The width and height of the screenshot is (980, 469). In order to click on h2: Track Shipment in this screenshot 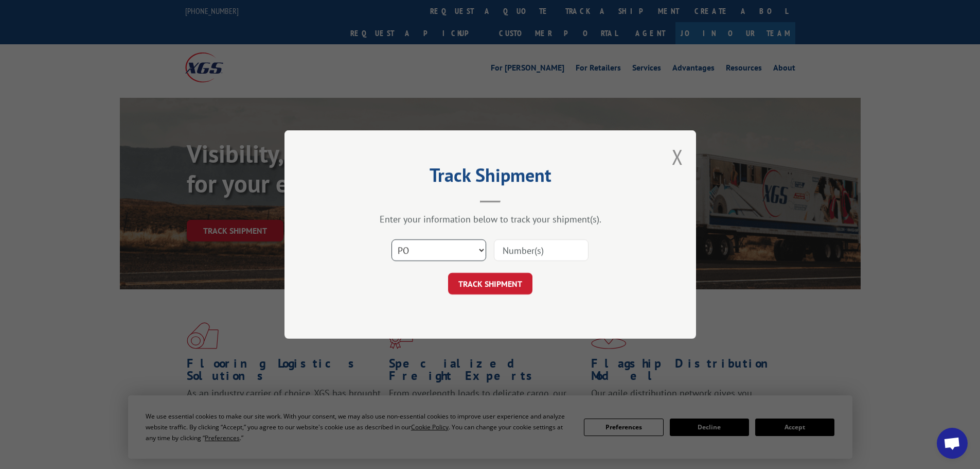, I will do `click(491, 178)`.